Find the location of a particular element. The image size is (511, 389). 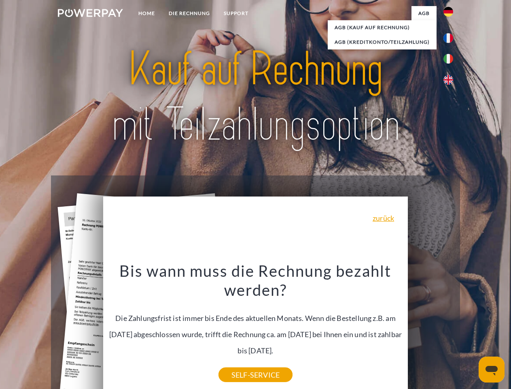

a: agb is located at coordinates (424, 13).